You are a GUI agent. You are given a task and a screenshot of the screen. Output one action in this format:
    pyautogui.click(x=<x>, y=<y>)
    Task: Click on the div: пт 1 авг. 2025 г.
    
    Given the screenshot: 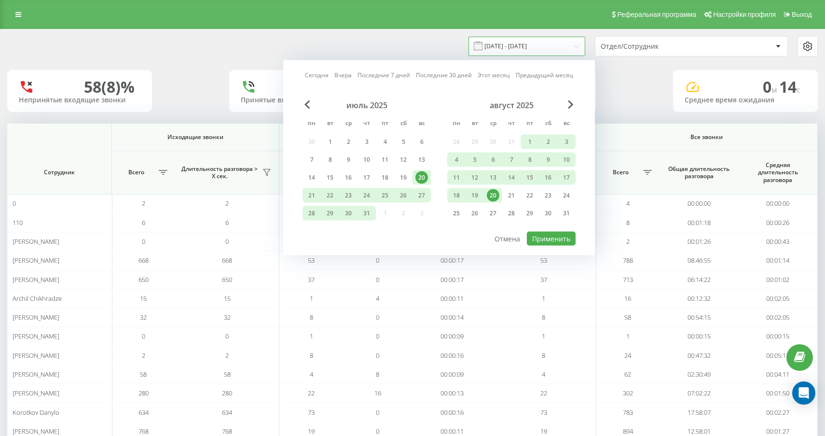 What is the action you would take?
    pyautogui.click(x=530, y=142)
    